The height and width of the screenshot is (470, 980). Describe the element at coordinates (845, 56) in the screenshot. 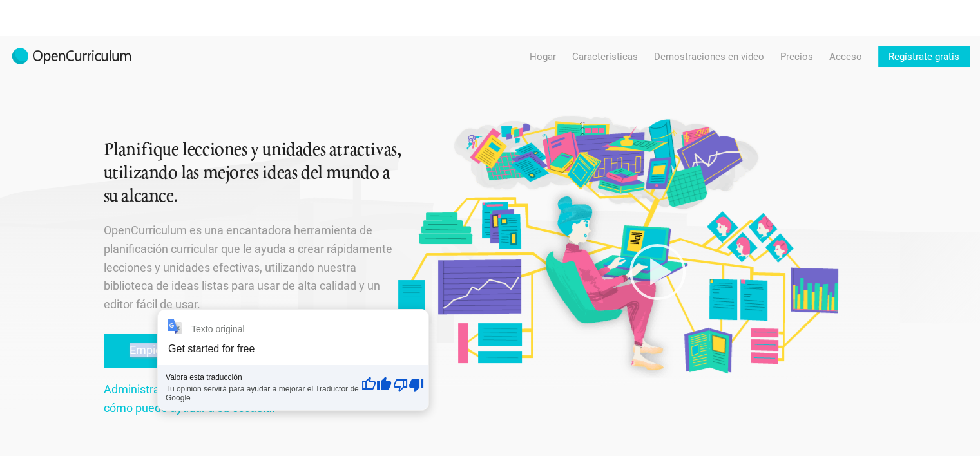

I see `font: Acceso` at that location.